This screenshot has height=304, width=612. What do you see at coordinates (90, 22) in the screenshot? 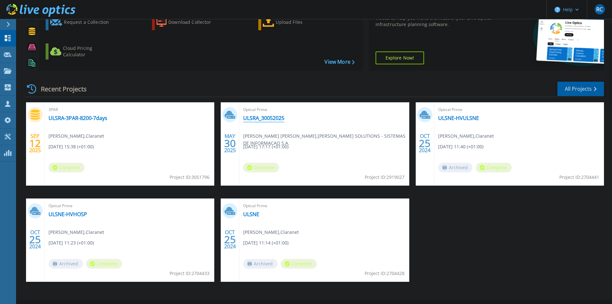
I see `div: Request a Collection` at bounding box center [90, 22].